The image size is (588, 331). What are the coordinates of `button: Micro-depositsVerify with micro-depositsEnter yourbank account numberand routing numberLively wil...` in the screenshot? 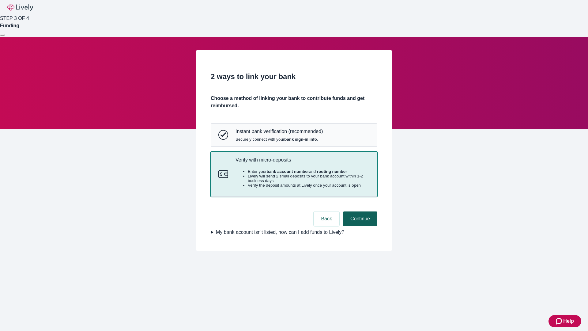 It's located at (294, 174).